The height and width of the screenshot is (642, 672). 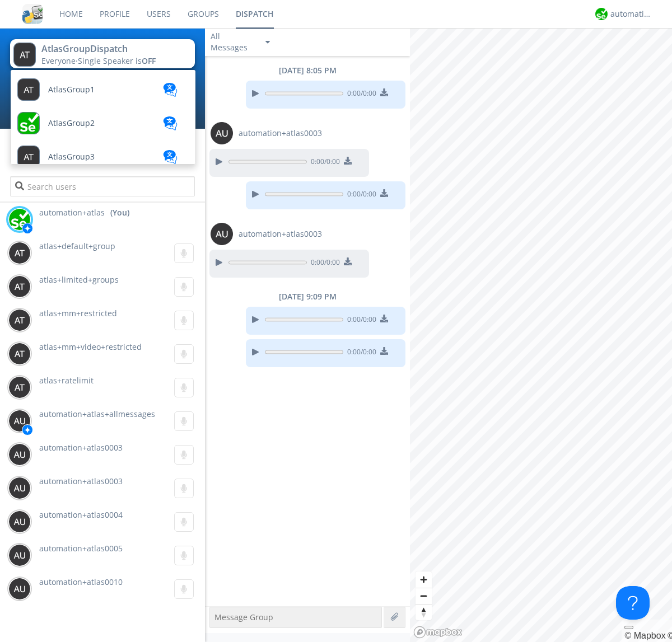 What do you see at coordinates (104, 48) in the screenshot?
I see `div: AtlasGroupDispatch` at bounding box center [104, 48].